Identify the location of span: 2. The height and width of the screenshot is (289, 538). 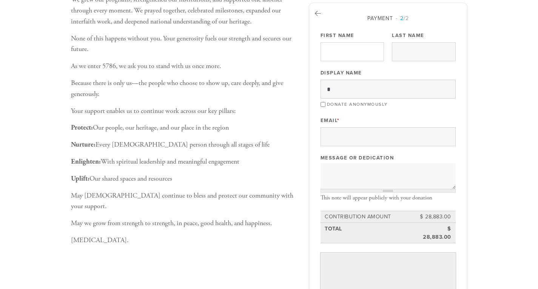
(402, 18).